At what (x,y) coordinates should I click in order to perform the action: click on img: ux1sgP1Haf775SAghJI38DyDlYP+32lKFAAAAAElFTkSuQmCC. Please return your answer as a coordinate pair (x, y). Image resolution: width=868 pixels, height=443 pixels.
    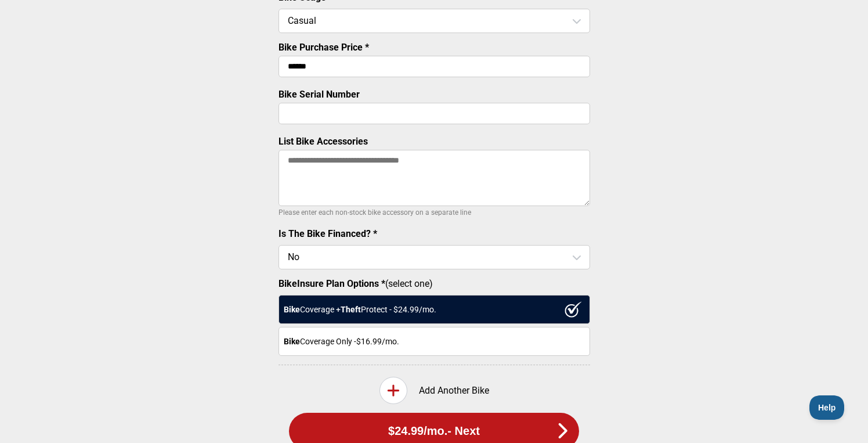
    Looking at the image, I should click on (574, 309).